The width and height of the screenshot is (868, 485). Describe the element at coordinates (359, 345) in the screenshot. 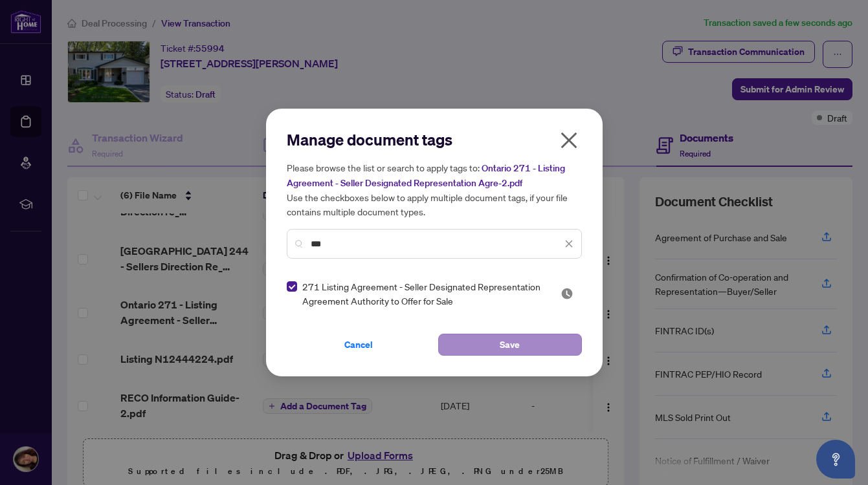

I see `span: Cancel` at that location.